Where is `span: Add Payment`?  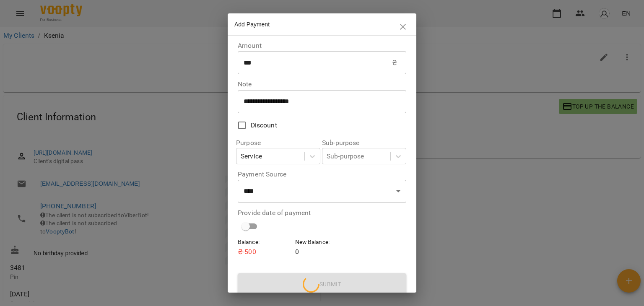
span: Add Payment is located at coordinates (252, 24).